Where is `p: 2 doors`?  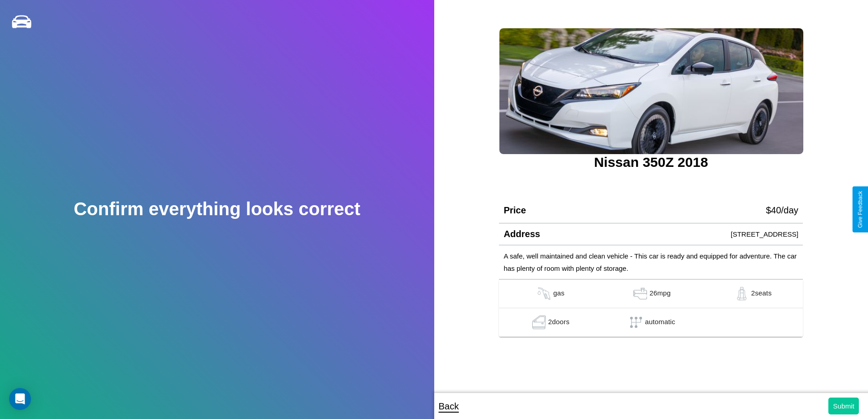
p: 2 doors is located at coordinates (559, 323).